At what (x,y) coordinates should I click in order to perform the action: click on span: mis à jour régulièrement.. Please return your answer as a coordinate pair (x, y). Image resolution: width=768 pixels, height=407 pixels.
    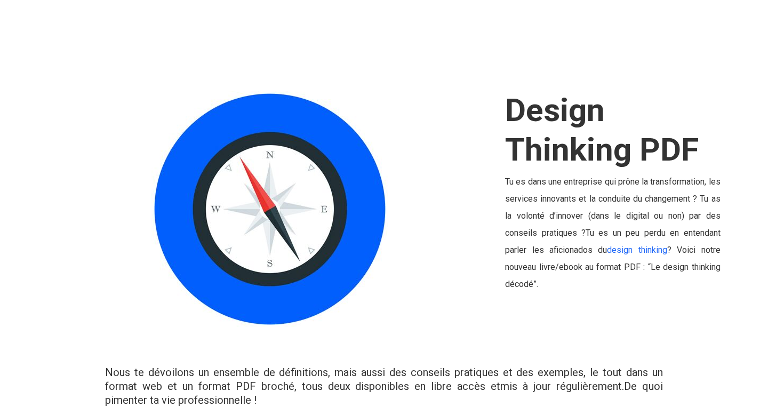
    Looking at the image, I should click on (562, 386).